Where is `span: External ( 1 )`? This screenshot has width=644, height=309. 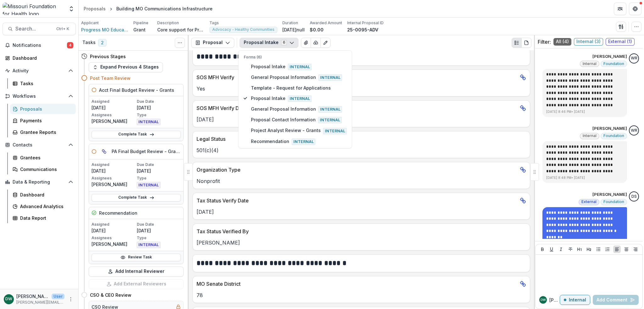 span: External ( 1 ) is located at coordinates (620, 42).